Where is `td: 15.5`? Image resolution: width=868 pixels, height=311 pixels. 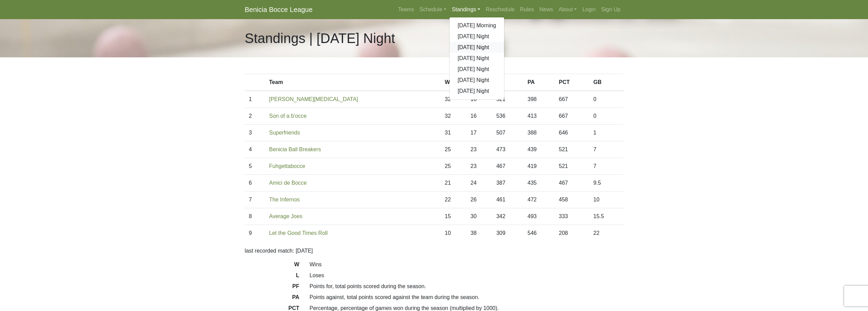
td: 15.5 is located at coordinates (606, 216).